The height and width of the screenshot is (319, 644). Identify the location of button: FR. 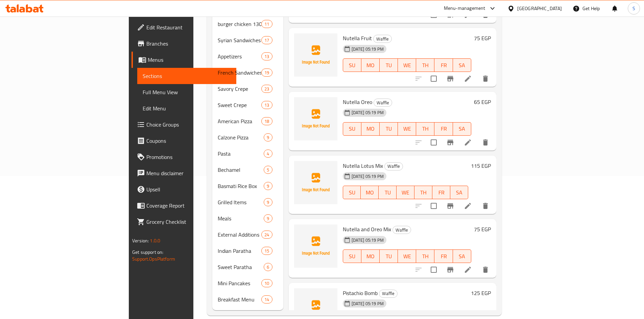
(443, 129).